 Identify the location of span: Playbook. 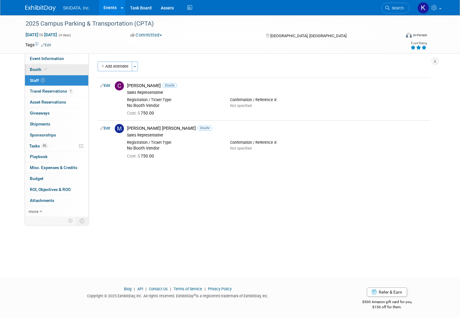
(39, 157).